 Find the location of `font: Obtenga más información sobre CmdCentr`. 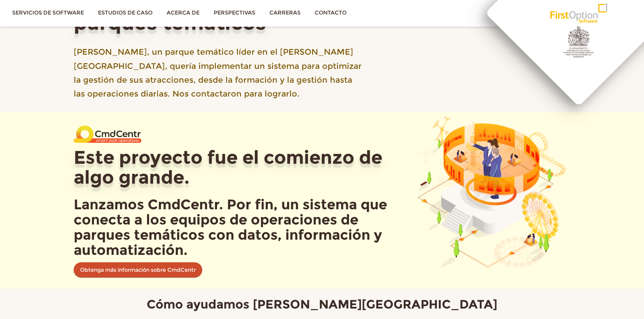

font: Obtenga más información sobre CmdCentr is located at coordinates (138, 270).